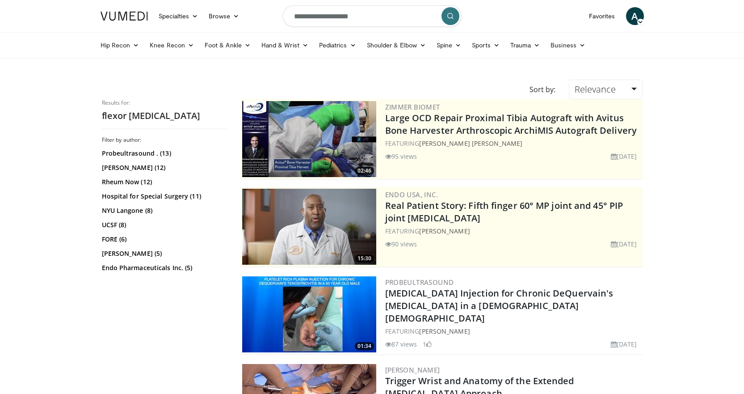 This screenshot has width=744, height=394. I want to click on a: Large OCD Repair Proximal Tibia Autograft with Avitus Bone Harvester Arthroscopic ArchiMIS Autogr..., so click(511, 124).